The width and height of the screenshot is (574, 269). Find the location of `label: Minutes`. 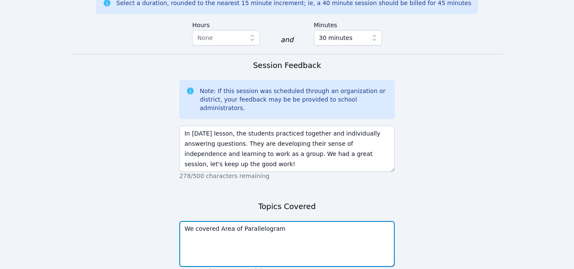

label: Minutes is located at coordinates (348, 24).